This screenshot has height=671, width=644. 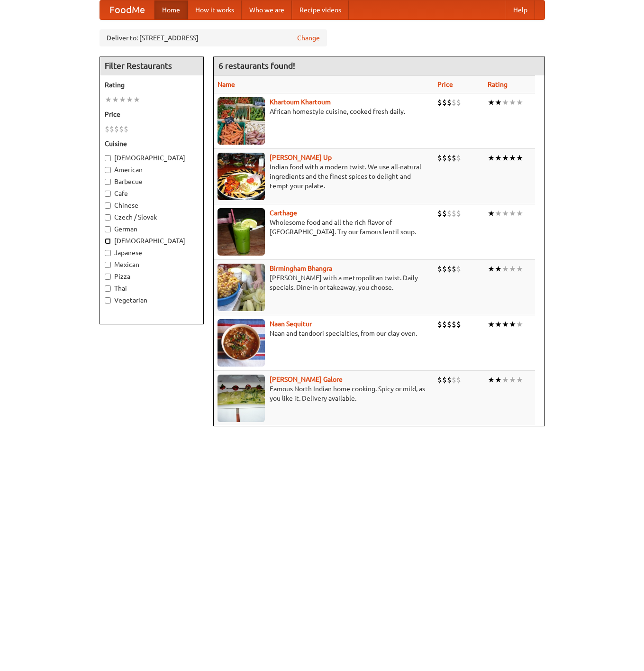 What do you see at coordinates (108, 277) in the screenshot?
I see `input: Pizza` at bounding box center [108, 277].